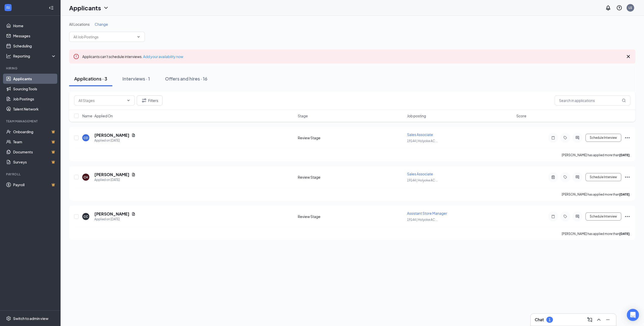 The height and width of the screenshot is (326, 644). Describe the element at coordinates (599, 320) in the screenshot. I see `button: ChevronUp` at that location.